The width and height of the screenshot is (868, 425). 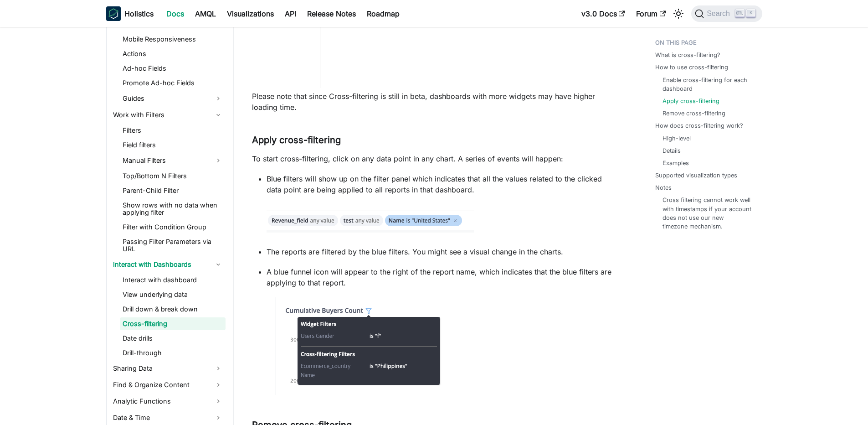 What do you see at coordinates (168, 401) in the screenshot?
I see `a: Analytic Functions` at bounding box center [168, 401].